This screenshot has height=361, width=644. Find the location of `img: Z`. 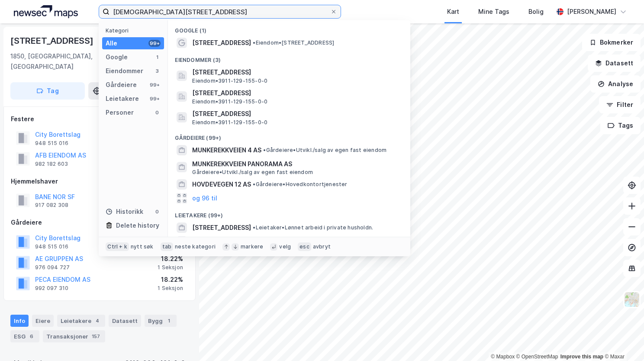

img: Z is located at coordinates (632, 300).